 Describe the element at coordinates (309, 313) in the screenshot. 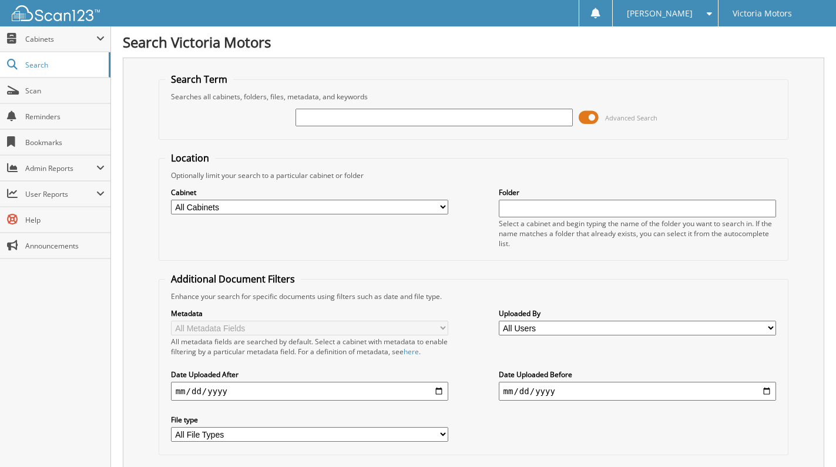

I see `label: Metadata` at that location.